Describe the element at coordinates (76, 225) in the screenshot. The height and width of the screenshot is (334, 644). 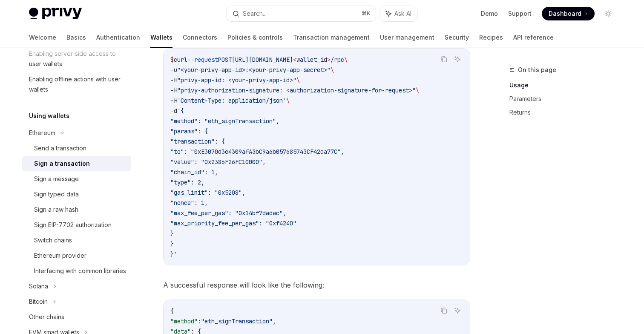
I see `a: Sign EIP-7702 authorization` at that location.